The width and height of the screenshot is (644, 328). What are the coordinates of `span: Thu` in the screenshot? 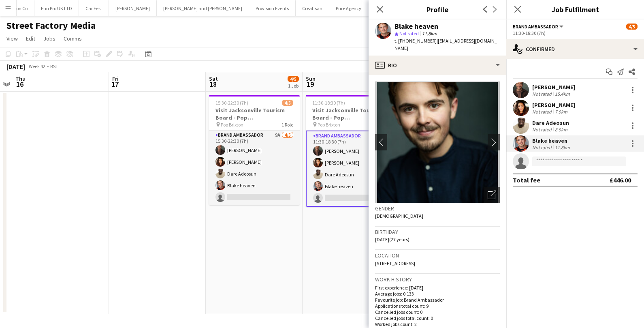 It's located at (20, 79).